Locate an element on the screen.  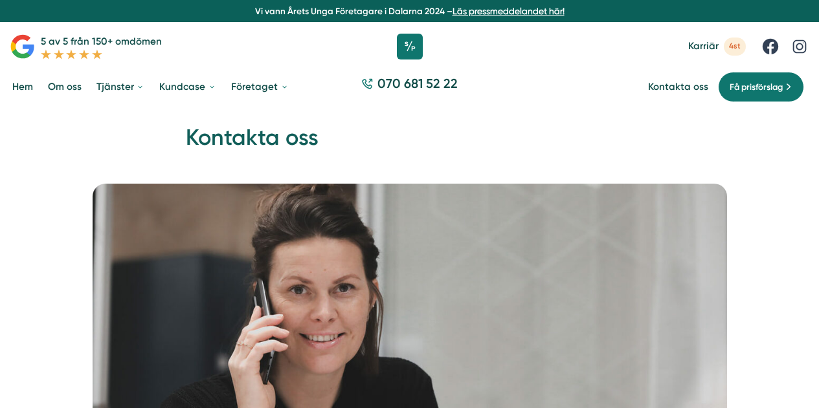
a: Kundcase is located at coordinates (187, 87).